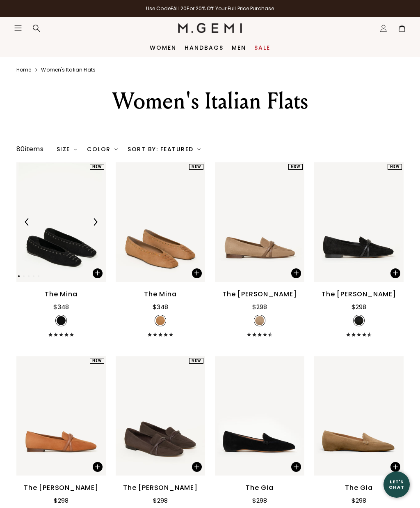 The height and width of the screenshot is (508, 420). Describe the element at coordinates (30, 149) in the screenshot. I see `div: 80 items` at that location.